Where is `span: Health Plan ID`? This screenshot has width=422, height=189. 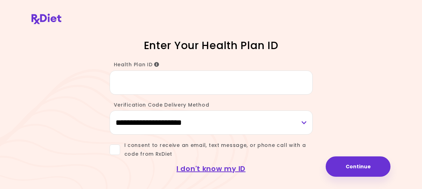 span: Health Plan ID is located at coordinates (137, 64).